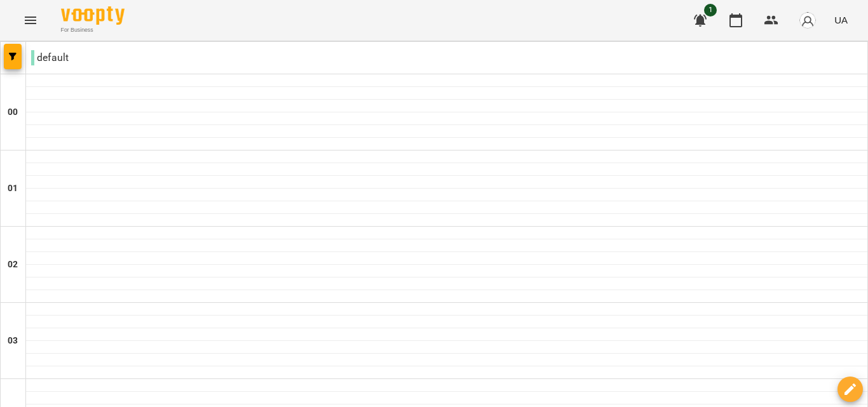  What do you see at coordinates (31, 21) in the screenshot?
I see `button: Menu` at bounding box center [31, 21].